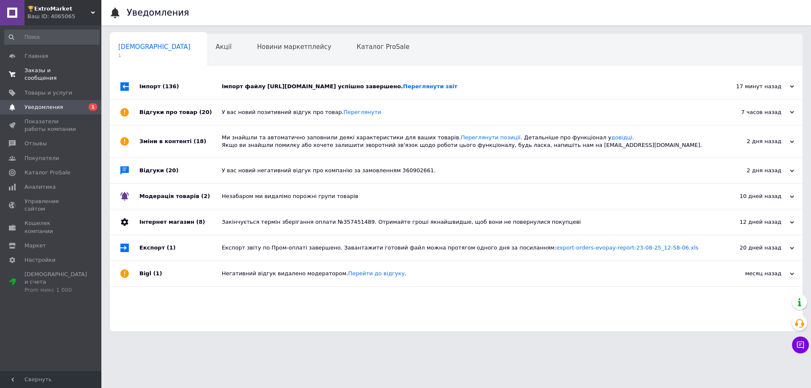  I want to click on span: Заказы и сообщения, so click(51, 74).